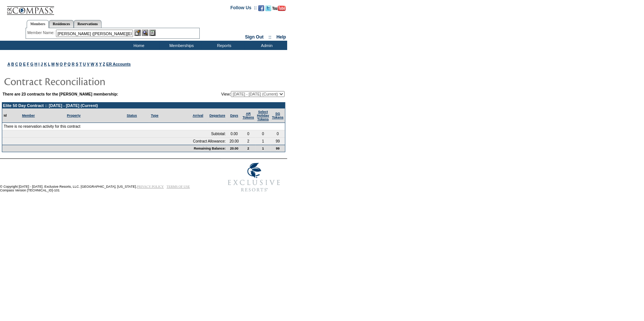 The width and height of the screenshot is (644, 321). What do you see at coordinates (138, 45) in the screenshot?
I see `td: Home` at bounding box center [138, 45].